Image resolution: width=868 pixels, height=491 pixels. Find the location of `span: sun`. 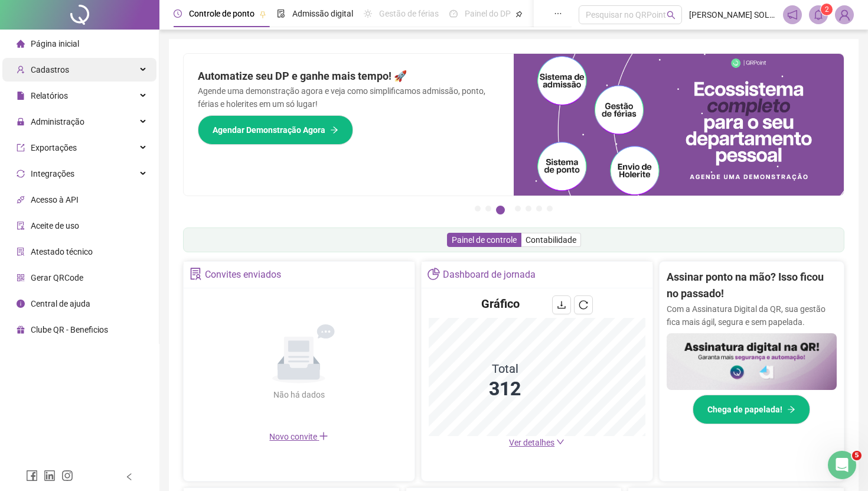

span: sun is located at coordinates (368, 14).